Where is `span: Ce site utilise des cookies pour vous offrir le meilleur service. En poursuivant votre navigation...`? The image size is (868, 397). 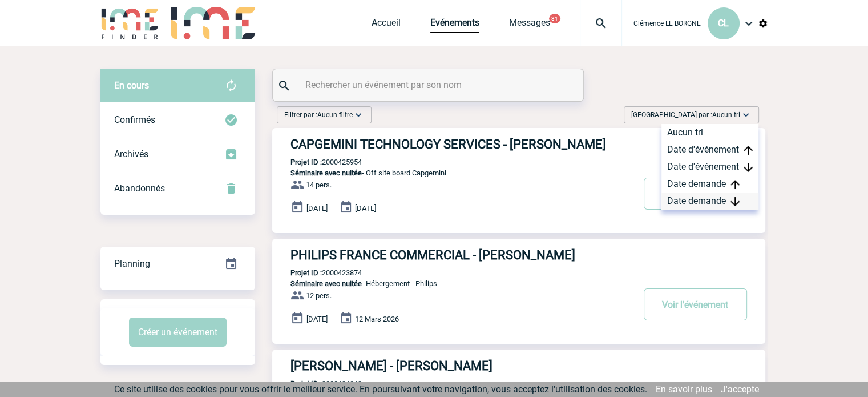
span: Ce site utilise des cookies pour vous offrir le meilleur service. En poursuivant votre navigation... is located at coordinates (381, 389).